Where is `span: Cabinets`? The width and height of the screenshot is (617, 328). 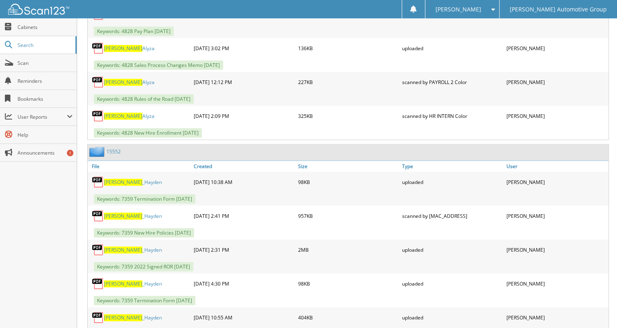 span: Cabinets is located at coordinates (45, 27).